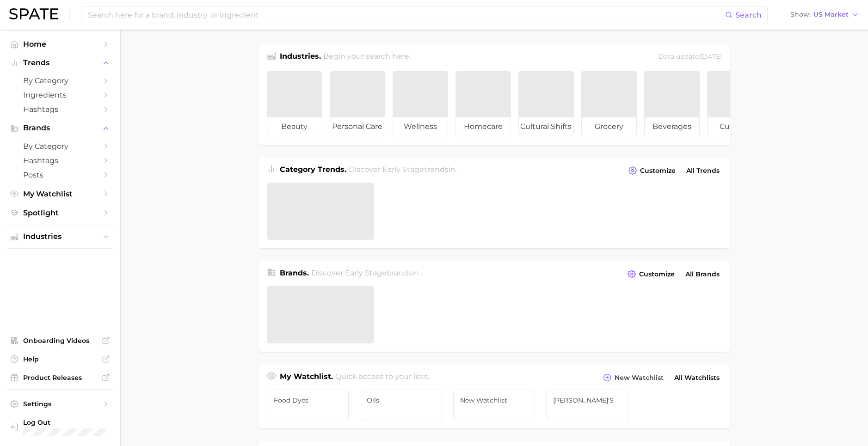 The height and width of the screenshot is (446, 868). Describe the element at coordinates (633, 377) in the screenshot. I see `button: New Watchlist` at that location.